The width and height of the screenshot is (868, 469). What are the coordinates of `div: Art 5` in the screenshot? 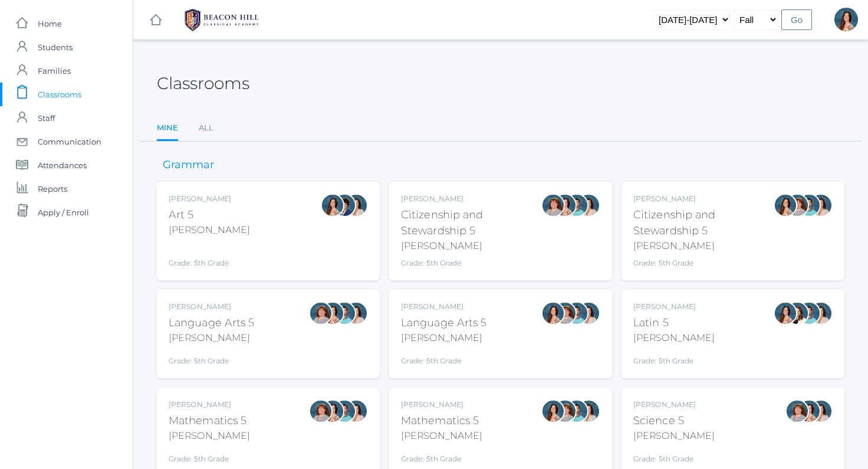 It's located at (209, 215).